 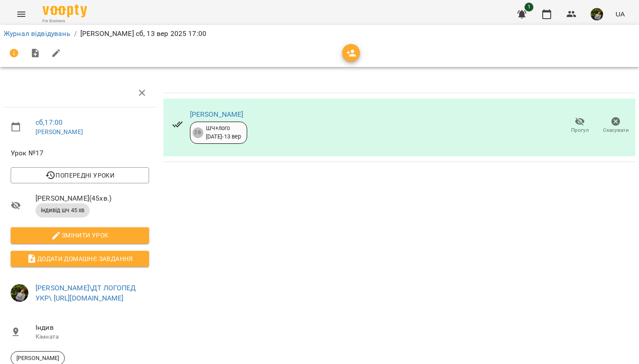 I want to click on a: Журнал відвідувань, so click(x=37, y=33).